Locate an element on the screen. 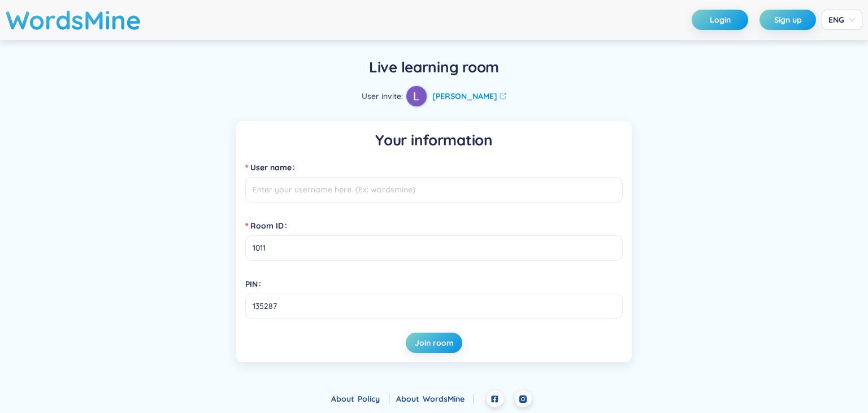 This screenshot has height=413, width=868. input: PIN is located at coordinates (434, 306).